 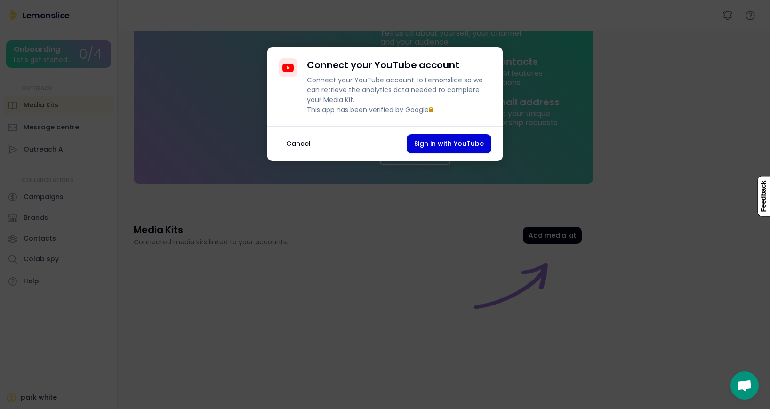 What do you see at coordinates (399, 95) in the screenshot?
I see `div: Connect your YouTube account to Lemonslice so we can retrieve the analytics data needed to comple...` at bounding box center [399, 95].